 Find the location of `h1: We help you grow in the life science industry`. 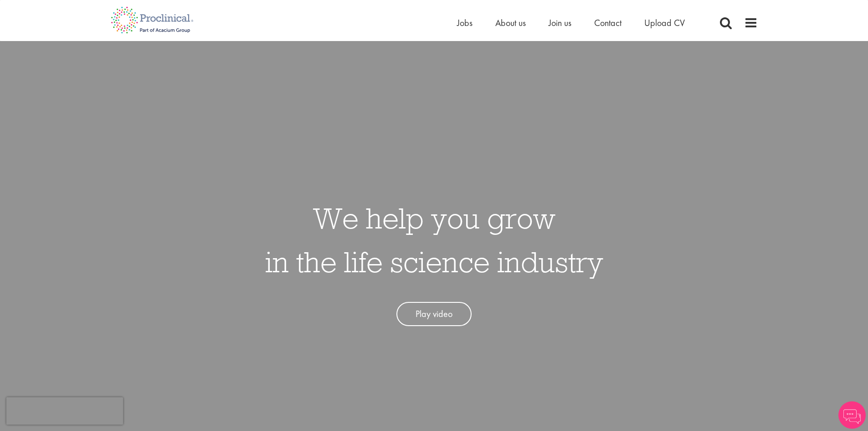

h1: We help you grow in the life science industry is located at coordinates (435, 240).